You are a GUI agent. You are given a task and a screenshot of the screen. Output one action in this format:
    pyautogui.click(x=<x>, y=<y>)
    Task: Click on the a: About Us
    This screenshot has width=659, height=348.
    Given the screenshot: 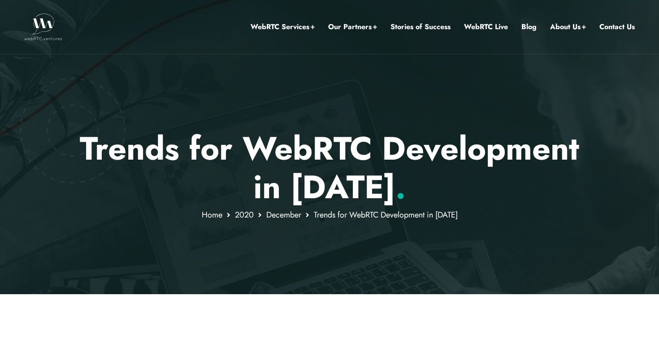 What is the action you would take?
    pyautogui.click(x=568, y=27)
    